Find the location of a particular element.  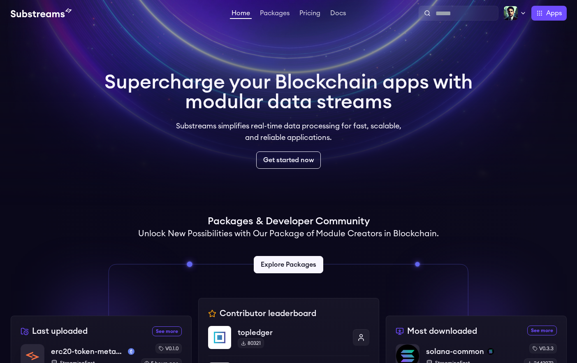

h2: Unlock New Possibilities with Our Package of Module Creators in Blockchain. is located at coordinates (289, 234).